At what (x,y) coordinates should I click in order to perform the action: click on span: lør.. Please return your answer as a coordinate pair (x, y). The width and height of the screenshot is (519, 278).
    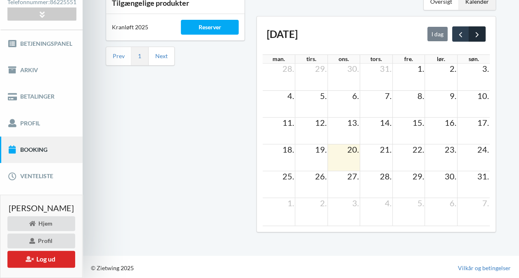
    Looking at the image, I should click on (441, 59).